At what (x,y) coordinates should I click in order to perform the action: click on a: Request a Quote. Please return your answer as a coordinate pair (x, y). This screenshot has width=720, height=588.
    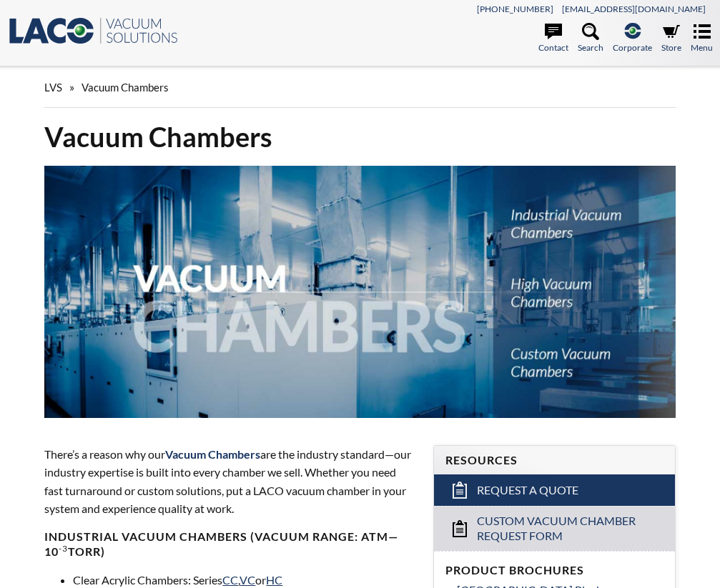
    Looking at the image, I should click on (554, 490).